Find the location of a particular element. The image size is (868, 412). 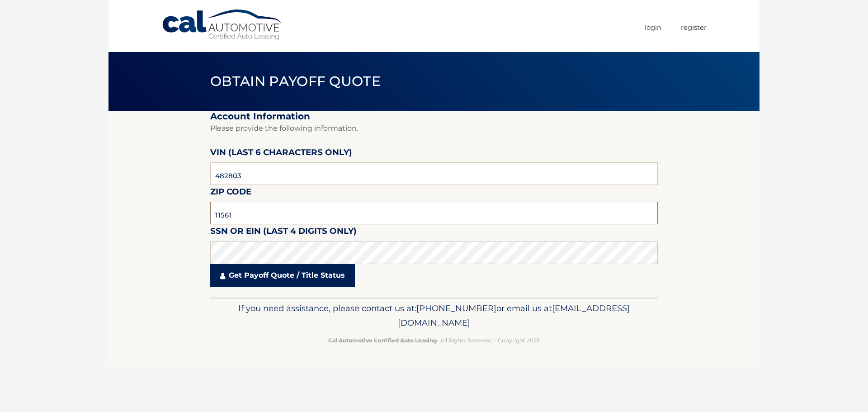

a: Login is located at coordinates (652, 27).